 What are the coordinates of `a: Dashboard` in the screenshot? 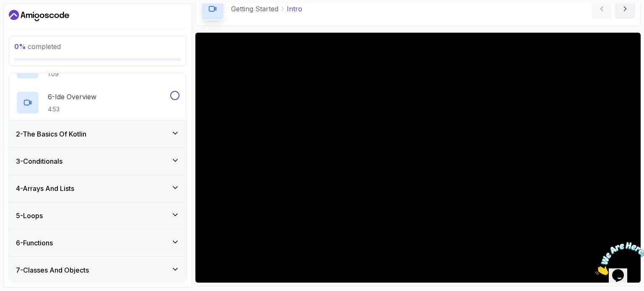 It's located at (39, 16).